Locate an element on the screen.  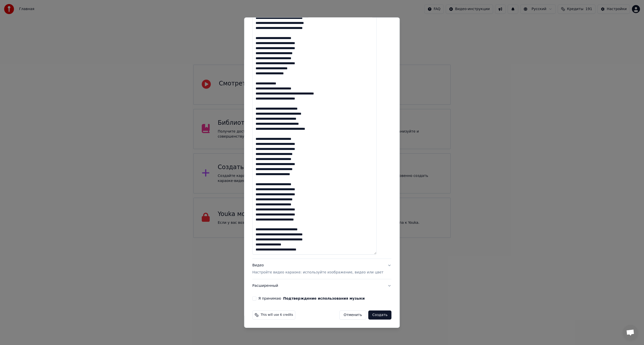
label: Я принимаю is located at coordinates (311, 299).